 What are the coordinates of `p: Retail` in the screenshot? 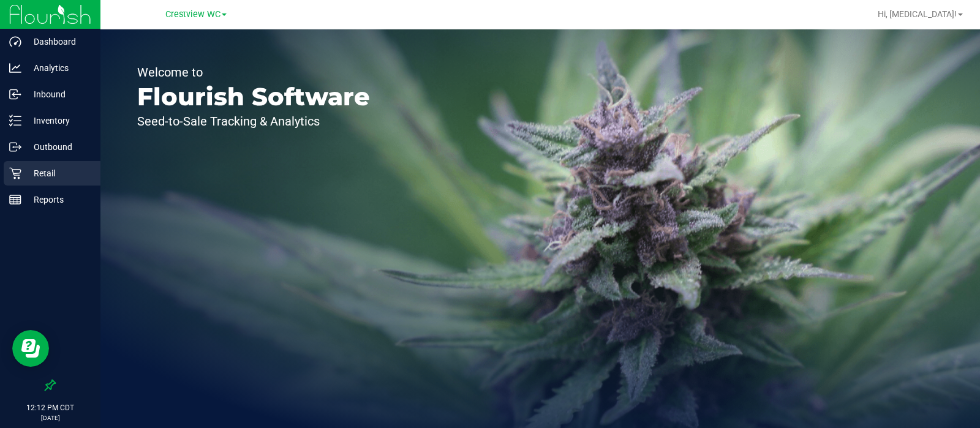 It's located at (58, 174).